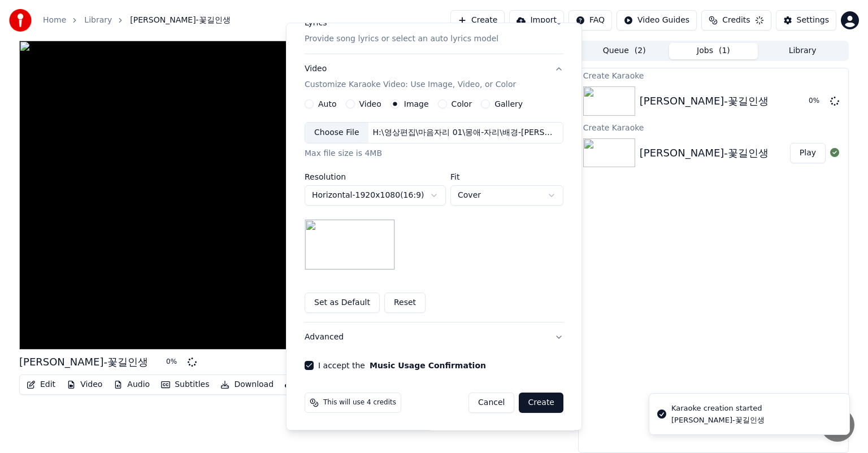 The image size is (868, 453). What do you see at coordinates (491, 403) in the screenshot?
I see `button: Cancel` at bounding box center [491, 403].